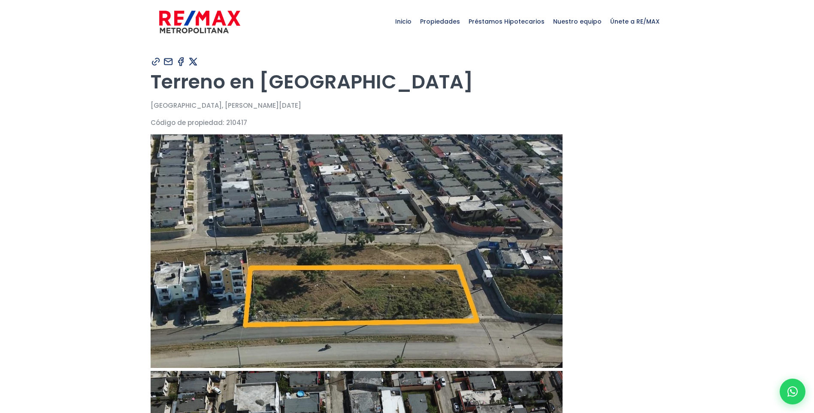 The width and height of the screenshot is (814, 413). Describe the element at coordinates (357, 251) in the screenshot. I see `img: Terreno en Hato Nuevo` at that location.